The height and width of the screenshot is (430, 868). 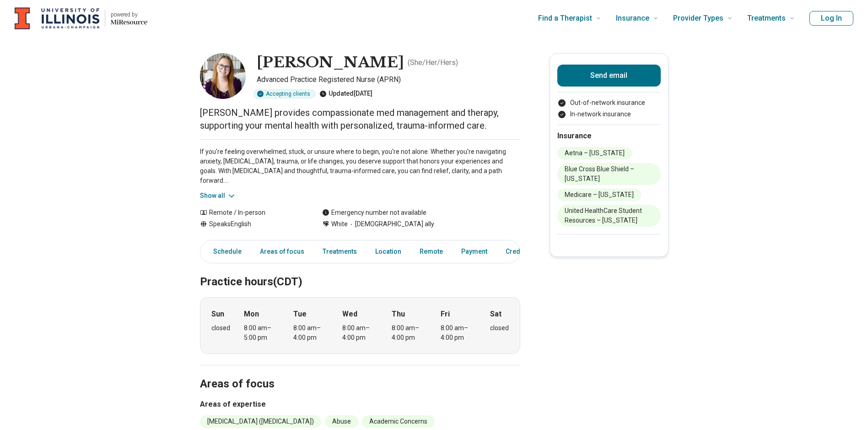 What do you see at coordinates (261, 333) in the screenshot?
I see `div: 8:00 am – 5:00 pm` at bounding box center [261, 333].